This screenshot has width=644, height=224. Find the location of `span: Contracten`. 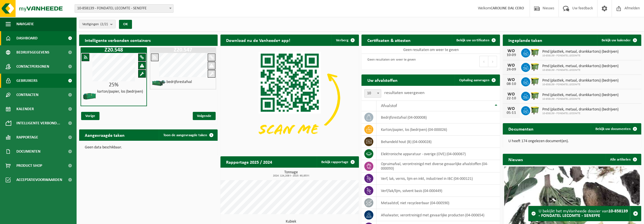

span: Contracten is located at coordinates (28, 95).